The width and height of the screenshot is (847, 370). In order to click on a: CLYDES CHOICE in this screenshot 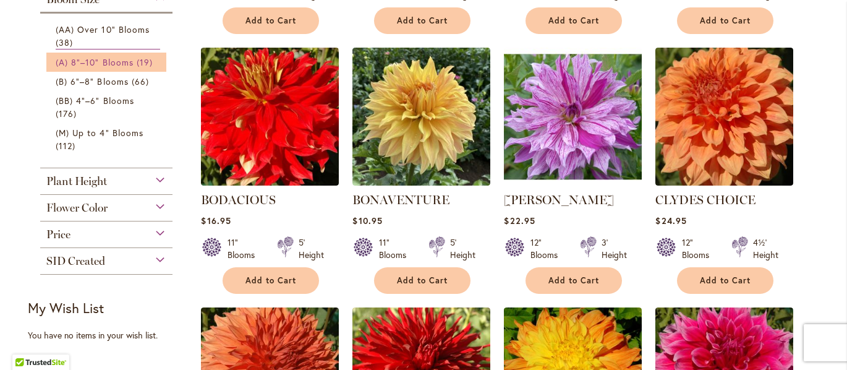, I will do `click(706, 200)`.